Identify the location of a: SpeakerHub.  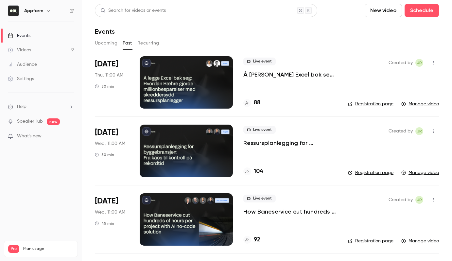
(30, 121).